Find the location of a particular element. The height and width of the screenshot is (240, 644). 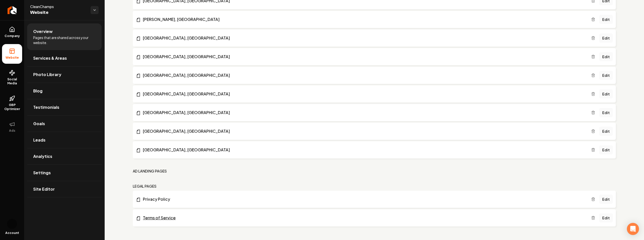

a: Analytics is located at coordinates (64, 156).